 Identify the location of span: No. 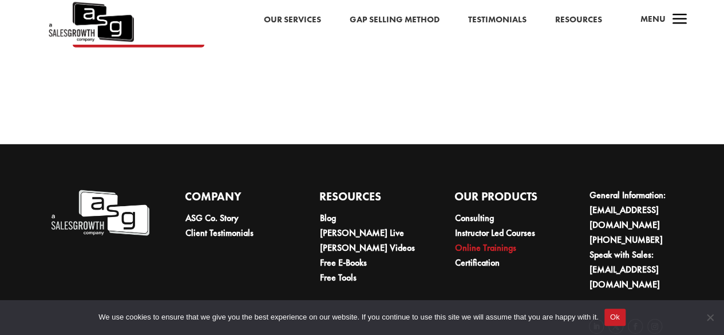
(709, 317).